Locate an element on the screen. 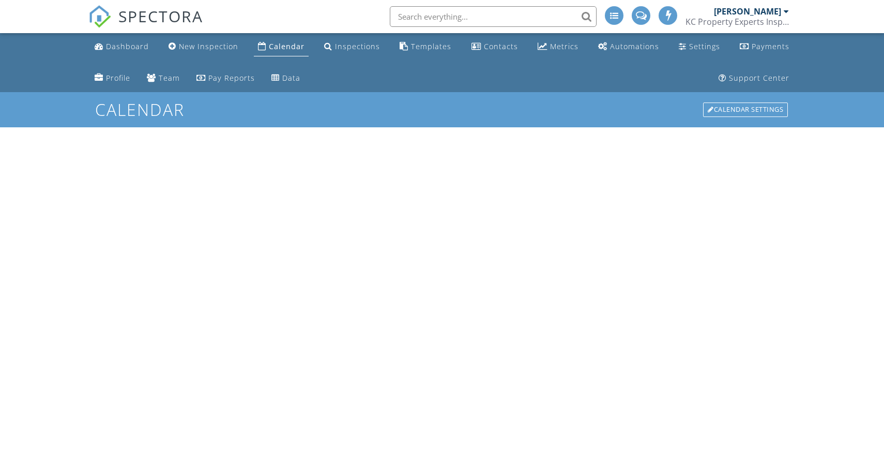  a: Support Center is located at coordinates (754, 78).